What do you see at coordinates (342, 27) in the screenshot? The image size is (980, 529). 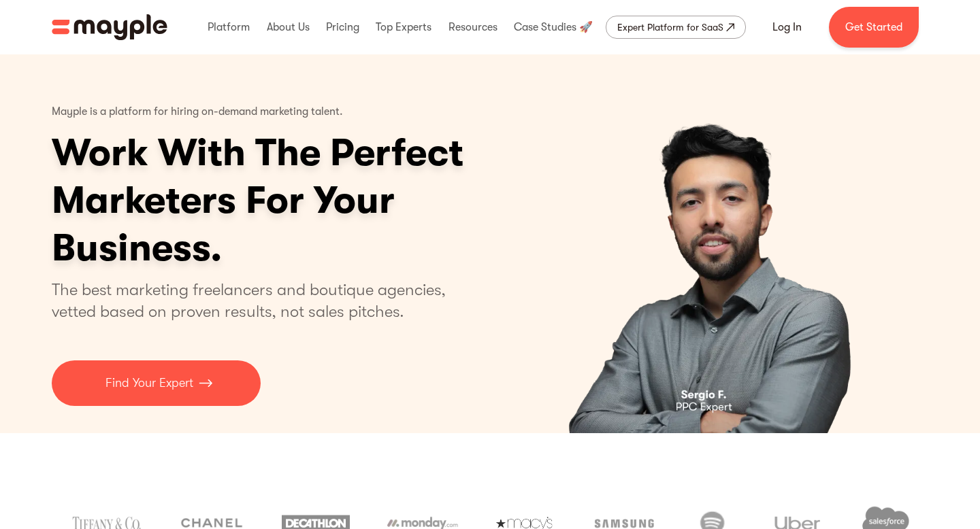 I see `div: Pricing` at bounding box center [342, 27].